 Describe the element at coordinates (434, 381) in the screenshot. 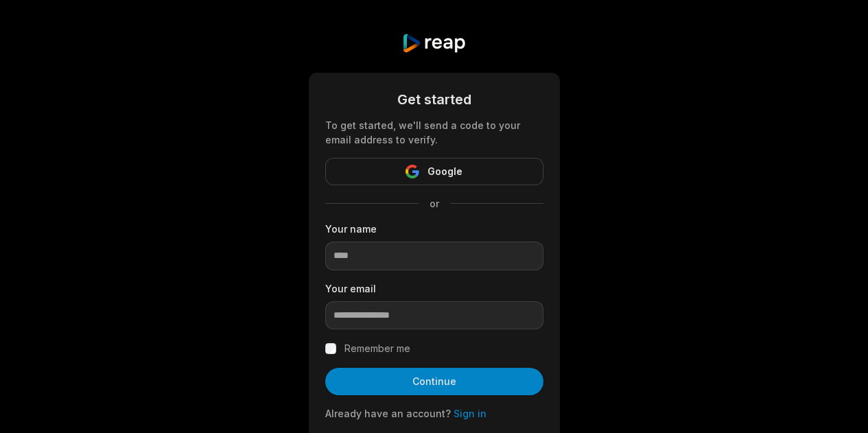

I see `button: Continue` at that location.